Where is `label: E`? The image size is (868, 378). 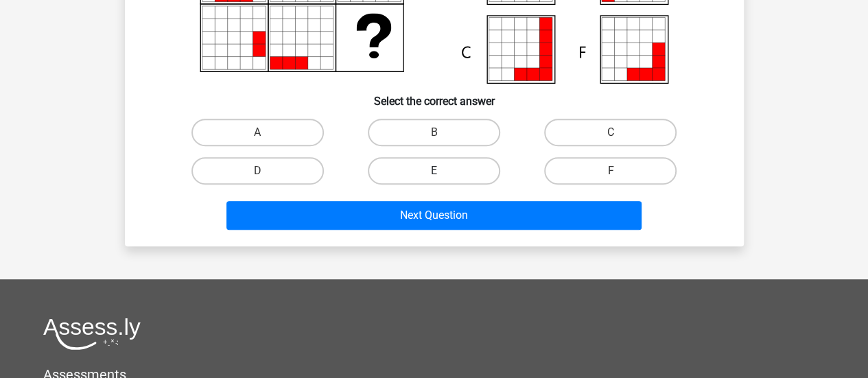
label: E is located at coordinates (434, 171).